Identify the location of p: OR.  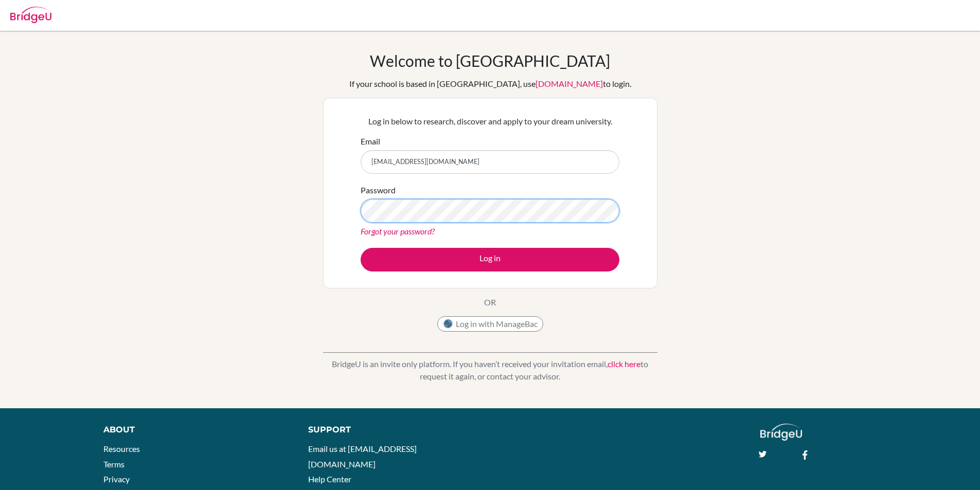
(490, 302).